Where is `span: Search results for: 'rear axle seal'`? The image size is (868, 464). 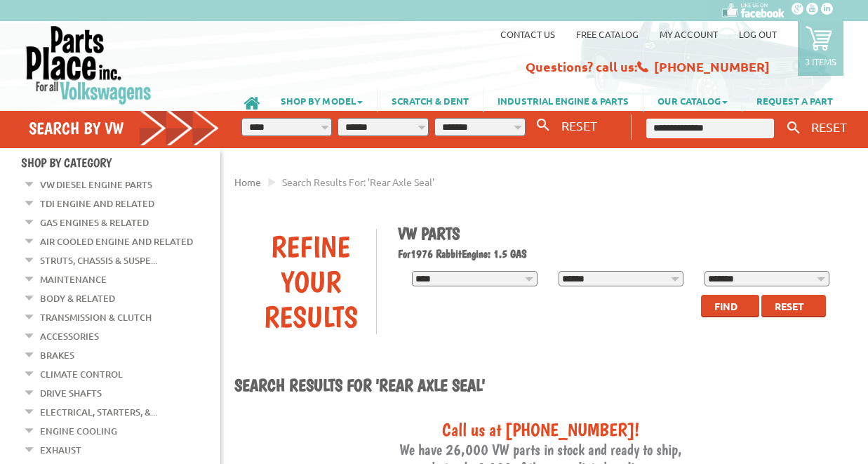 span: Search results for: 'rear axle seal' is located at coordinates (358, 182).